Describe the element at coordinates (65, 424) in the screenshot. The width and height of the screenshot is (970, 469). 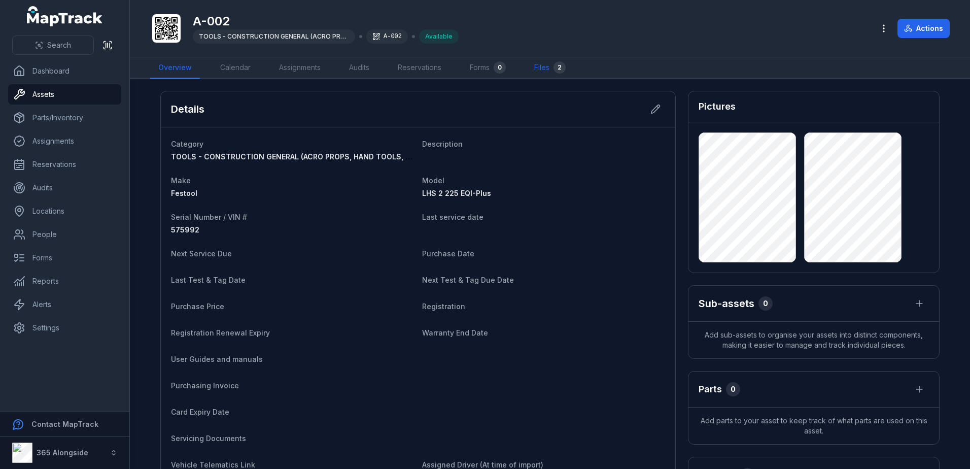
I see `strong: Contact MapTrack` at that location.